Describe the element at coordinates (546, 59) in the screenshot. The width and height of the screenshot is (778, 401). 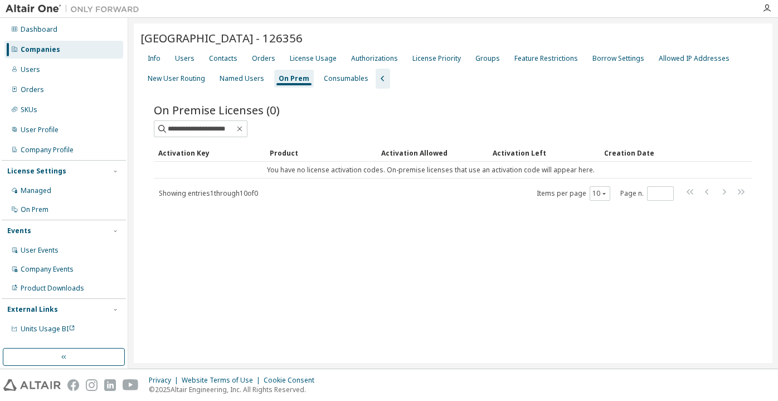
I see `div: Feature Restrictions` at that location.